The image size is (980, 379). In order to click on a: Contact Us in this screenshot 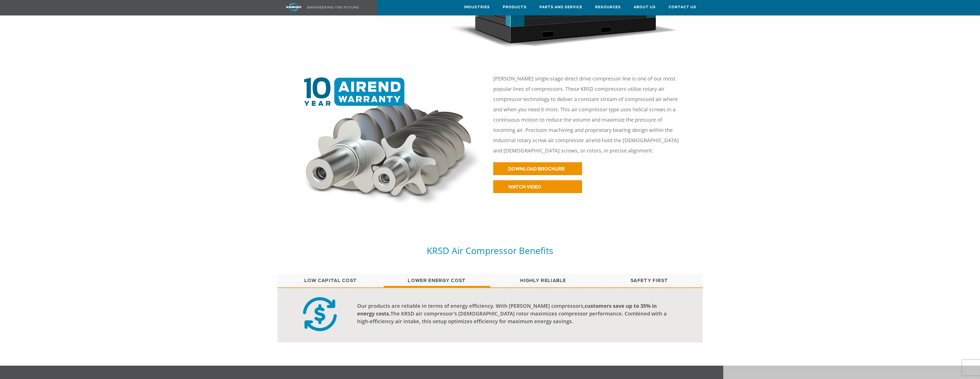, I will do `click(682, 7)`.